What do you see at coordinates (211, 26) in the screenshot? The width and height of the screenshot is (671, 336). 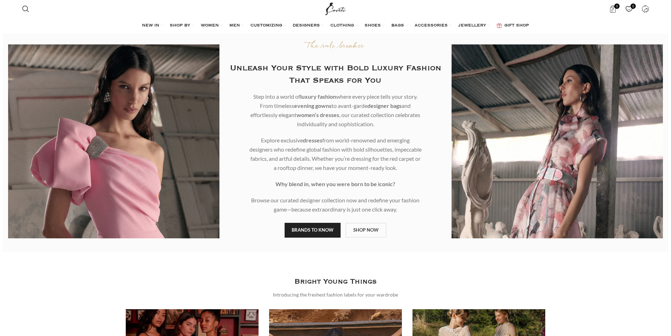 I see `a: WOMEN` at bounding box center [211, 26].